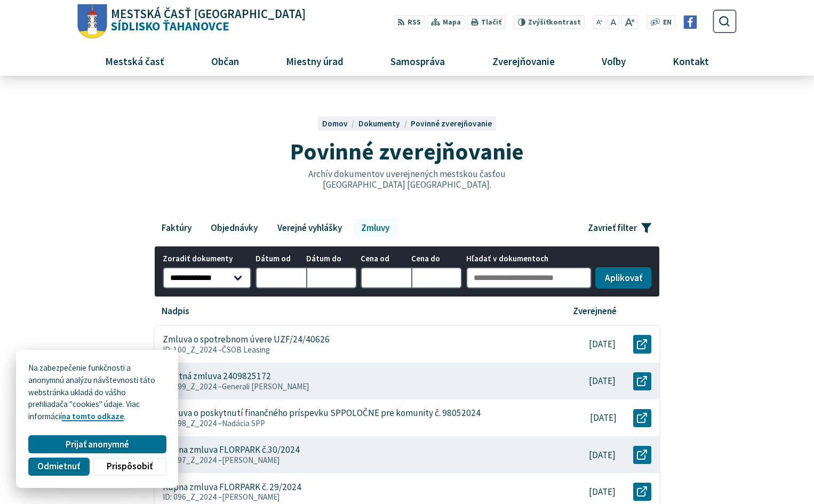 The width and height of the screenshot is (814, 504). Describe the element at coordinates (595, 311) in the screenshot. I see `p: Zverejnené` at that location.